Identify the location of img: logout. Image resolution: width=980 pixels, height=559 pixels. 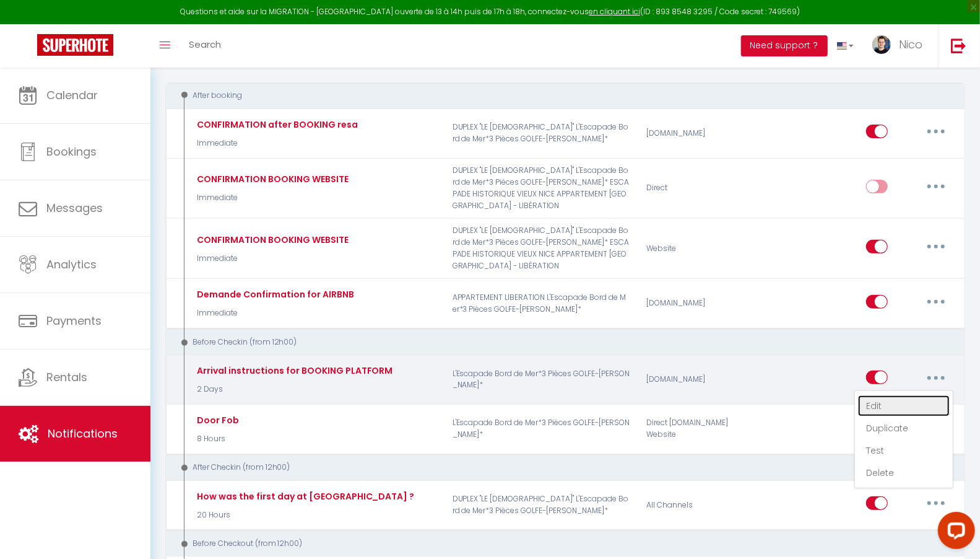
(958, 45).